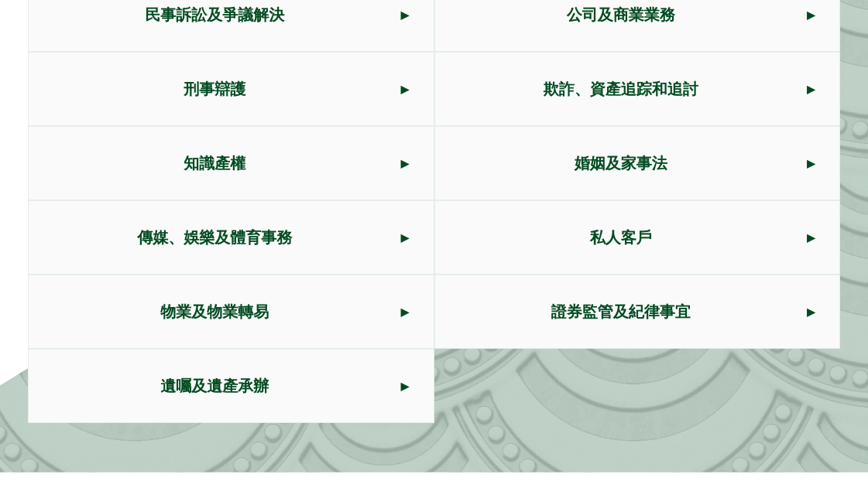 This screenshot has width=868, height=481. What do you see at coordinates (215, 238) in the screenshot?
I see `span: 傳媒、娛樂及體育事務` at bounding box center [215, 238].